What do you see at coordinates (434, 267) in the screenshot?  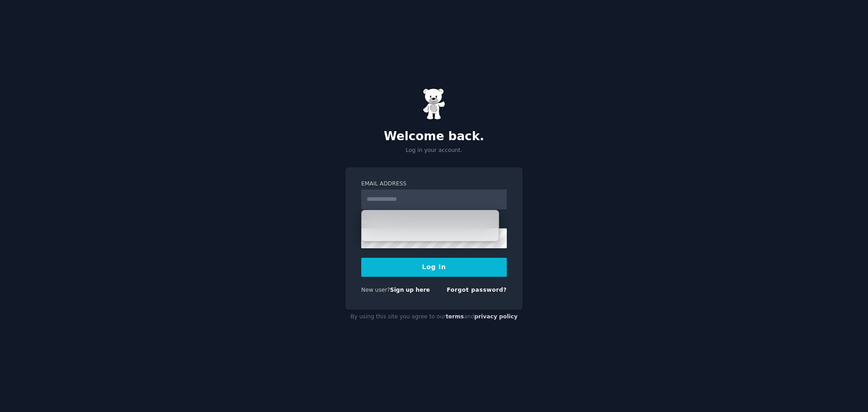 I see `button: Log In` at bounding box center [434, 267].